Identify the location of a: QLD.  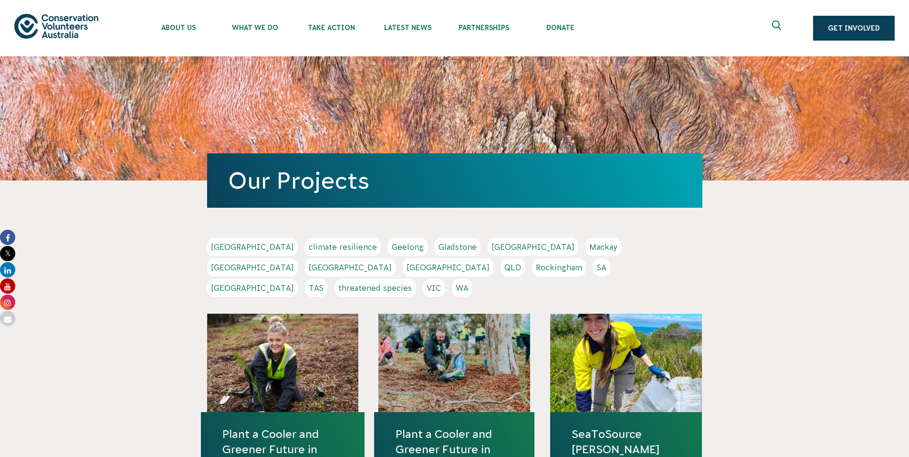
(512, 267).